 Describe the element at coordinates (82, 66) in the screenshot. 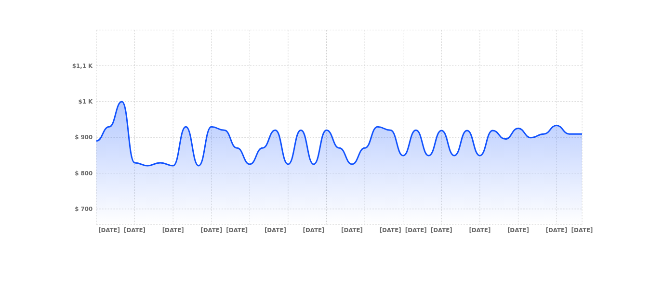

I see `tspan: $1,1 K` at that location.